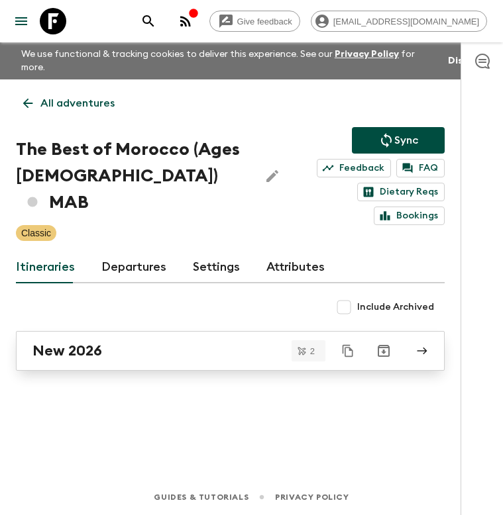 The image size is (503, 515). Describe the element at coordinates (254, 21) in the screenshot. I see `a: Give feedback` at that location.